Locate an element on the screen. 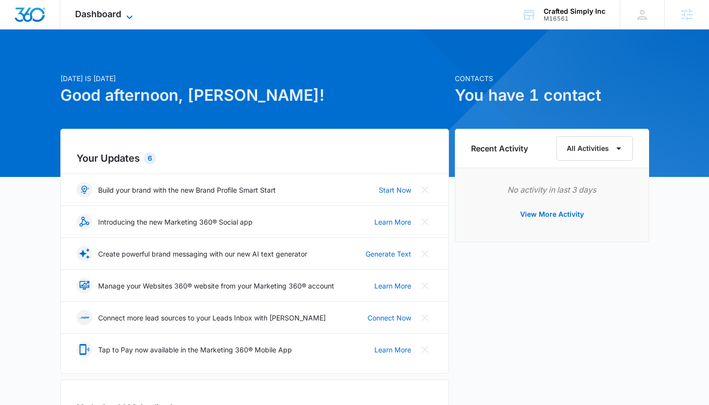 The width and height of the screenshot is (709, 405). span: Dashboard is located at coordinates (98, 14).